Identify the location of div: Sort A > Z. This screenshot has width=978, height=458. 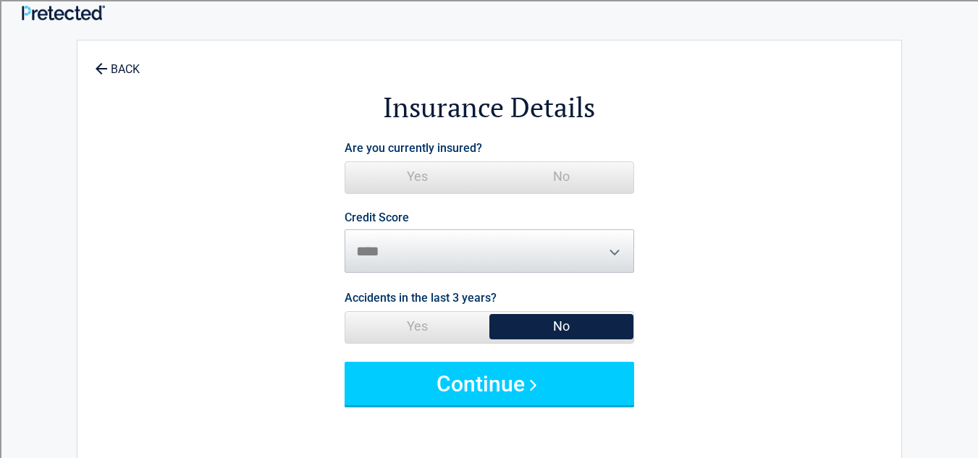
(488, 12).